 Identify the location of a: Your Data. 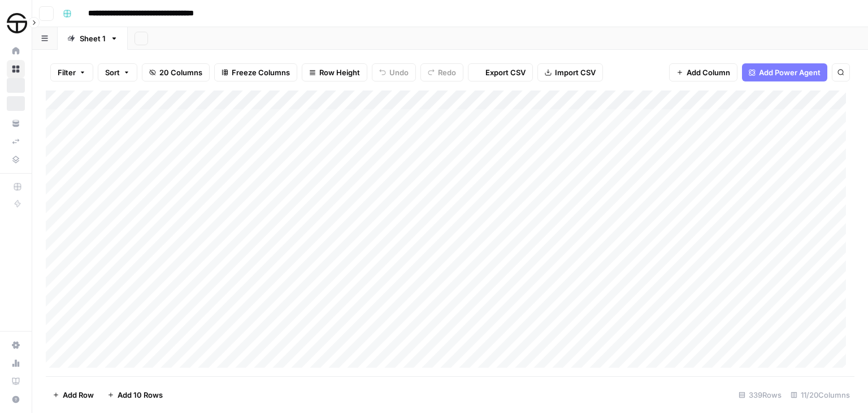
(16, 123).